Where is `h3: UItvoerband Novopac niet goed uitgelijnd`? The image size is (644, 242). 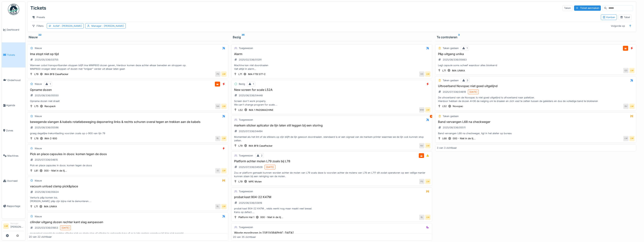 h3: UItvoerband Novopac niet goed uitgelijnd is located at coordinates (536, 86).